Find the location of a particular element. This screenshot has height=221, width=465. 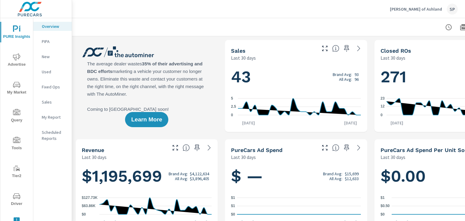

h5: Revenue is located at coordinates (93, 150).